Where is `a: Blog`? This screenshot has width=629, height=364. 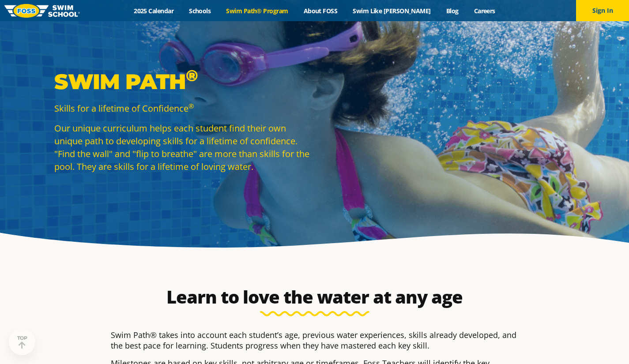
a: Blog is located at coordinates (452, 11).